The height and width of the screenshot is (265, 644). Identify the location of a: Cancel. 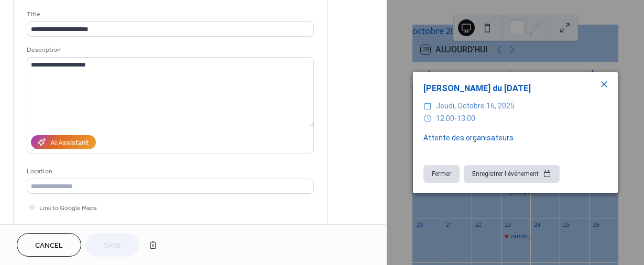
(49, 244).